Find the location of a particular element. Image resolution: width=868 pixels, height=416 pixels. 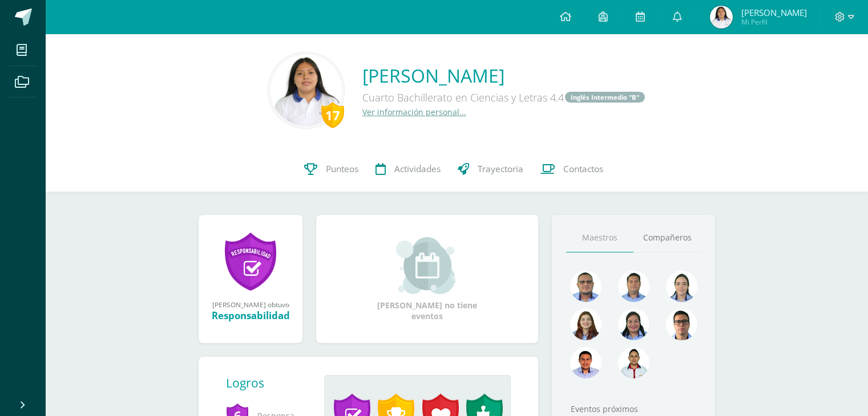

img: 795571259b2a43902c0084cc222f6c47.png is located at coordinates (721, 17).